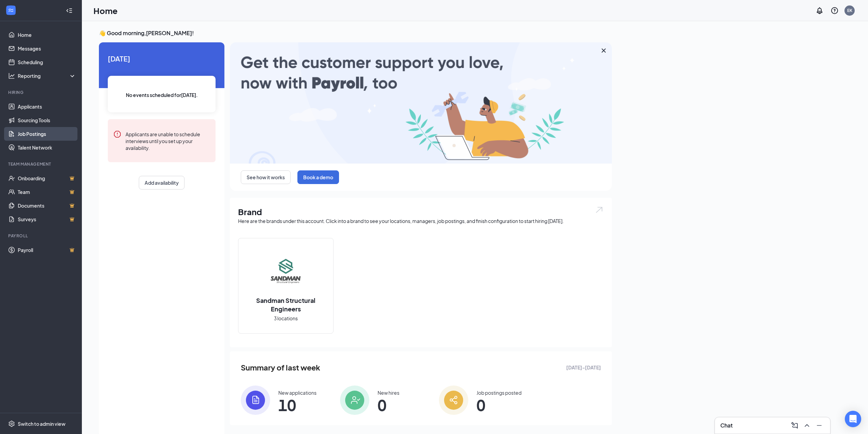 Image resolution: width=868 pixels, height=434 pixels. Describe the element at coordinates (819, 425) in the screenshot. I see `button: Minimize` at that location.